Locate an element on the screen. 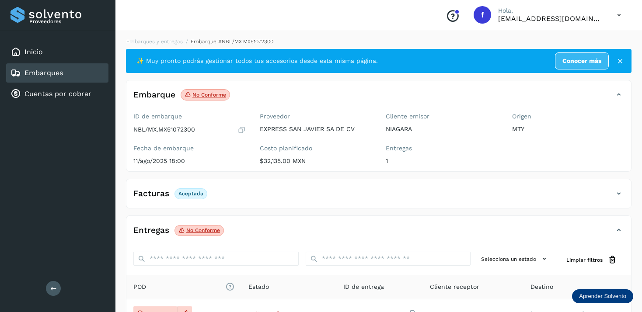  div: Embarques is located at coordinates (57, 73).